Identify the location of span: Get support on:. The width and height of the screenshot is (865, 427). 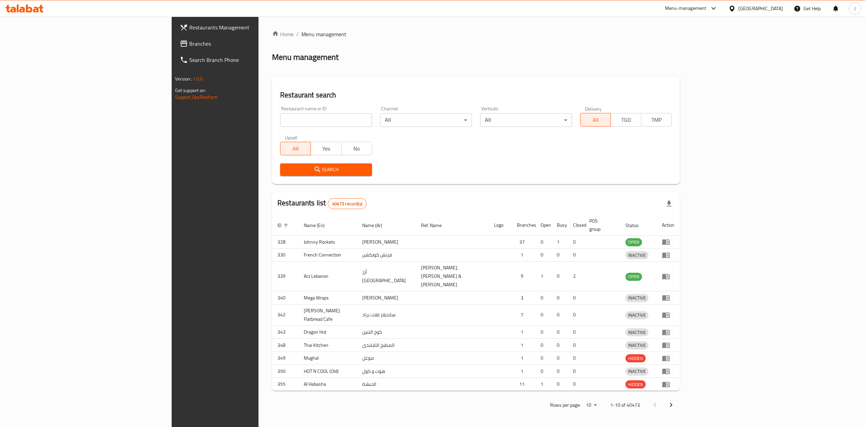
(191, 90).